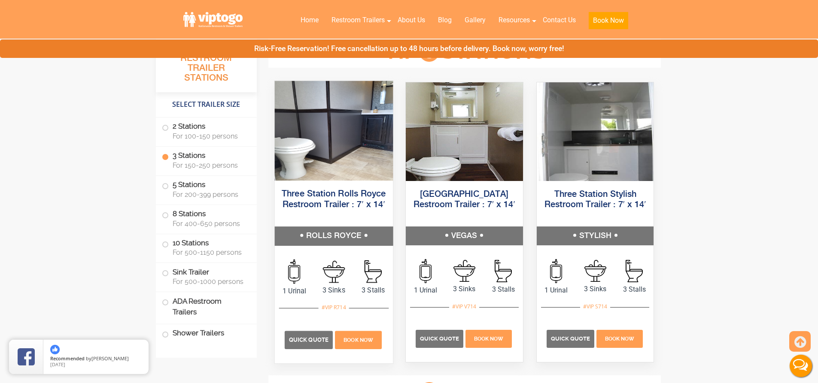  What do you see at coordinates (209, 252) in the screenshot?
I see `span: For 500-1150 persons` at bounding box center [209, 252].